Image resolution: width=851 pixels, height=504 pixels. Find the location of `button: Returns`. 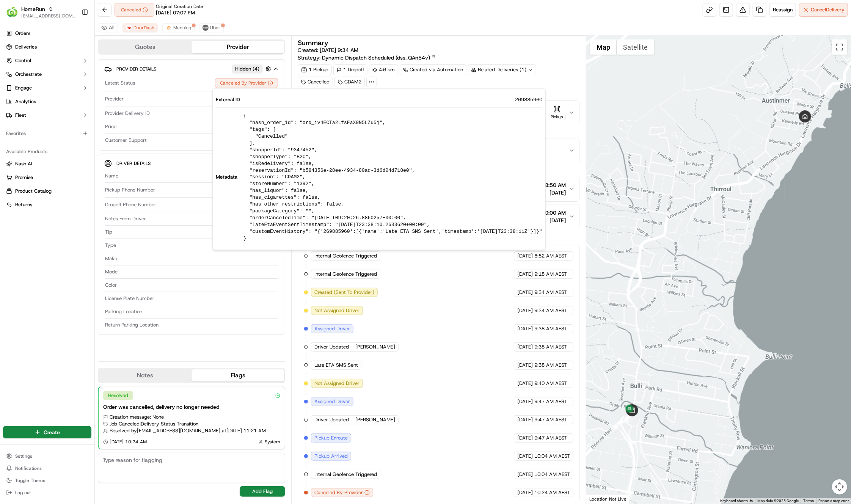

button: Returns is located at coordinates (47, 205).